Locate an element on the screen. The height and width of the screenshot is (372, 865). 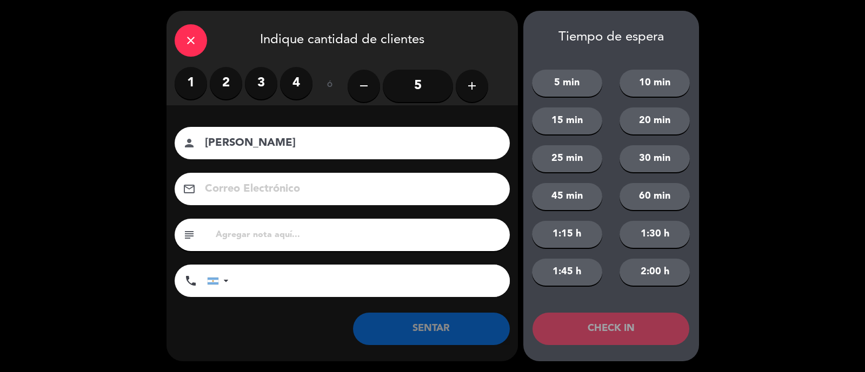
label: 3 is located at coordinates (261, 83).